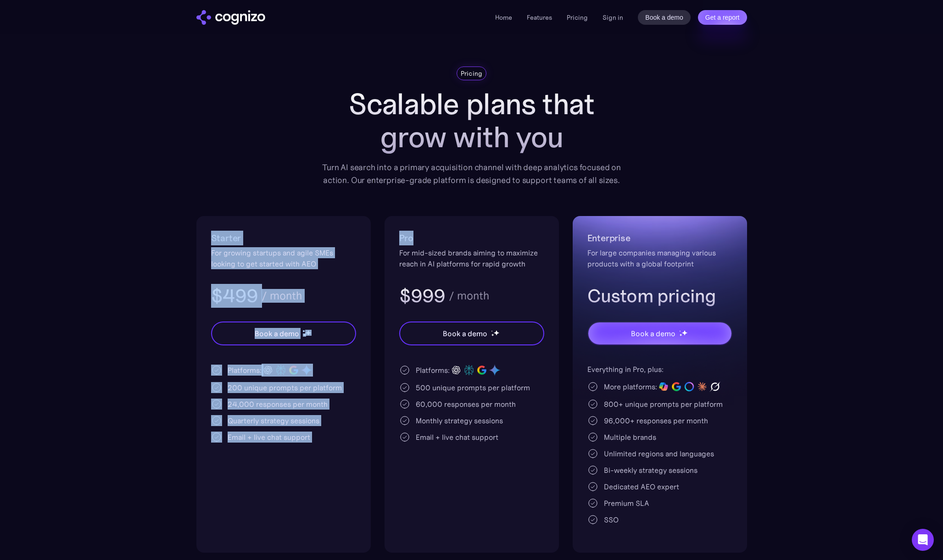  Describe the element at coordinates (466, 404) in the screenshot. I see `div: 60,000 responses per month` at that location.